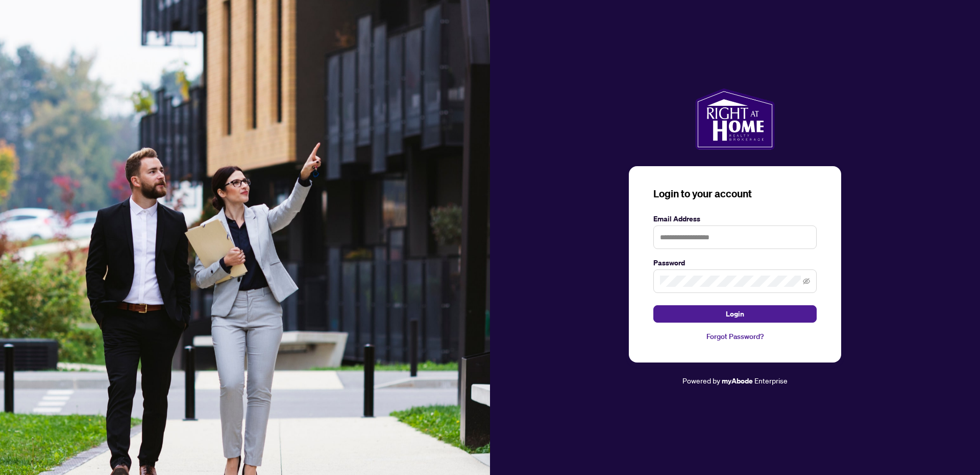  Describe the element at coordinates (734, 119) in the screenshot. I see `img: ma-logo` at that location.